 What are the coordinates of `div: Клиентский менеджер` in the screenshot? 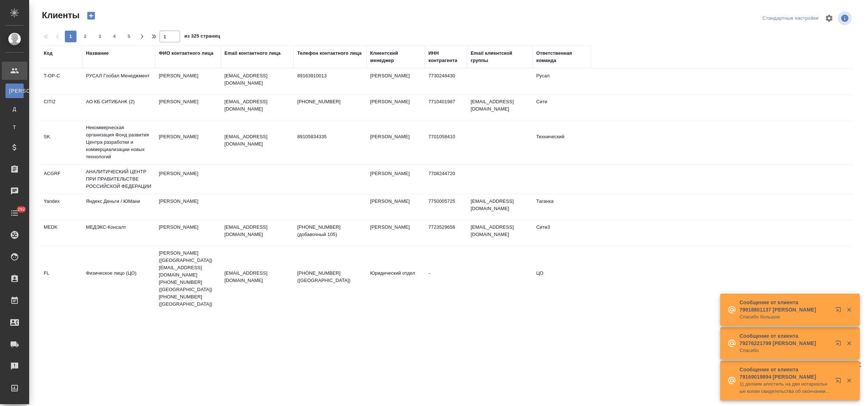 It's located at (396, 57).